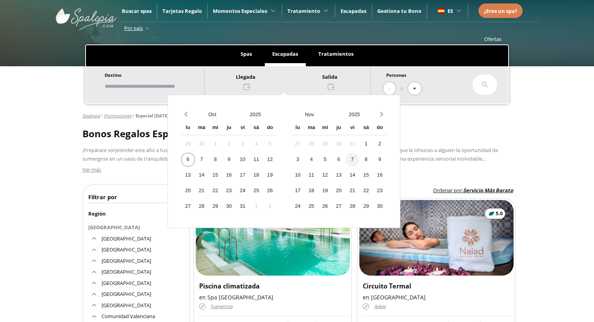 The height and width of the screenshot is (322, 594). I want to click on button: Ver más, so click(92, 170).